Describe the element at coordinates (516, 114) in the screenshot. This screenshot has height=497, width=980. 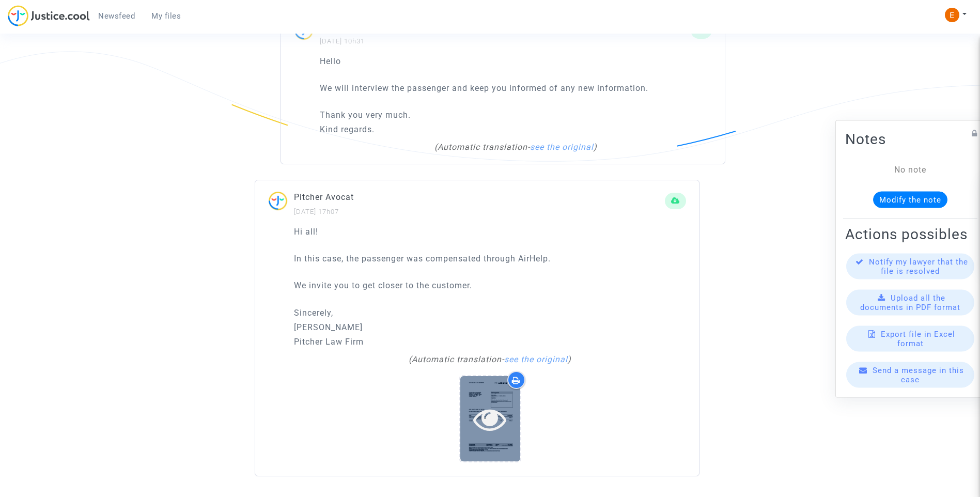
I see `p: Thank you very much.` at that location.